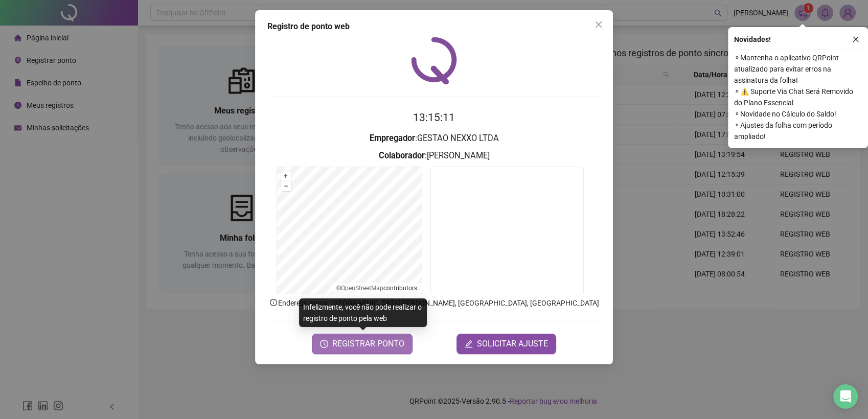  Describe the element at coordinates (402, 155) in the screenshot. I see `strong: Colaborador` at that location.